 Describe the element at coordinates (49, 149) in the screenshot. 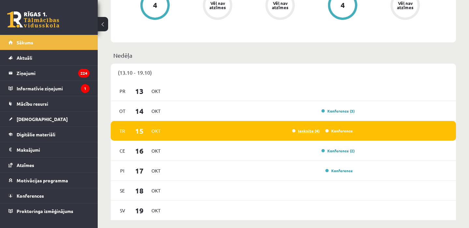

I see `a: Maksājumi` at that location.